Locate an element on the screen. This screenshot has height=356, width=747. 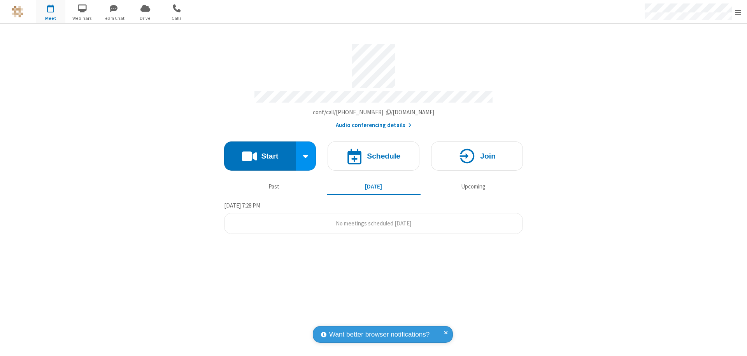
span: Meet is located at coordinates (51, 18).